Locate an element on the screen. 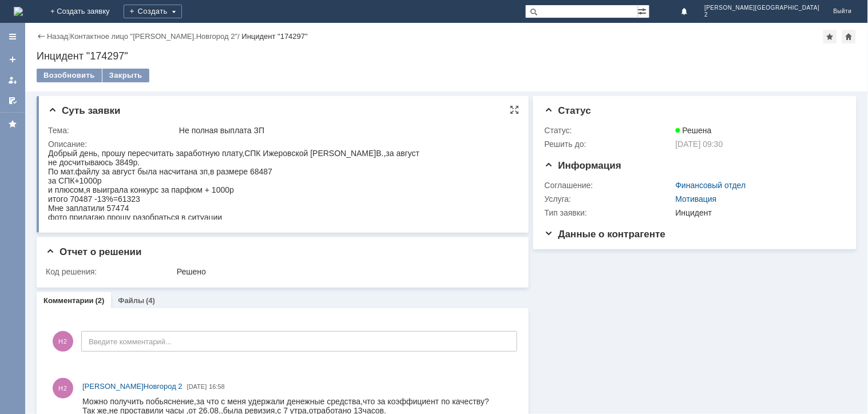  span: +1000р is located at coordinates (39, 32).